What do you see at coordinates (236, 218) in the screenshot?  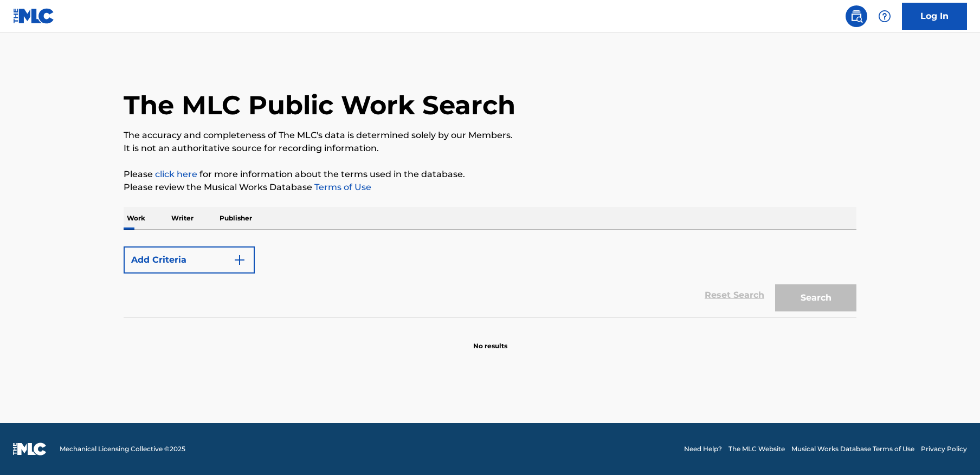 I see `p: Publisher` at bounding box center [236, 218].